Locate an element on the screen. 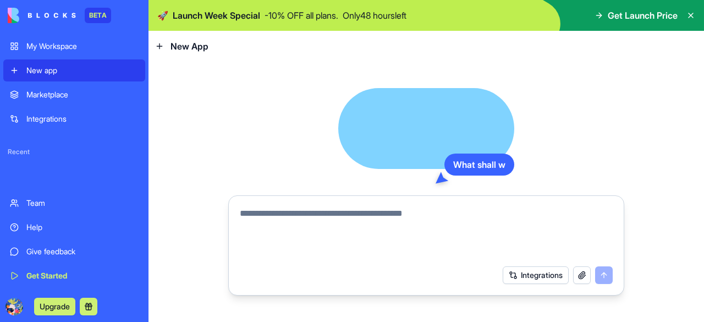 Image resolution: width=704 pixels, height=322 pixels. div: New app is located at coordinates (83, 70).